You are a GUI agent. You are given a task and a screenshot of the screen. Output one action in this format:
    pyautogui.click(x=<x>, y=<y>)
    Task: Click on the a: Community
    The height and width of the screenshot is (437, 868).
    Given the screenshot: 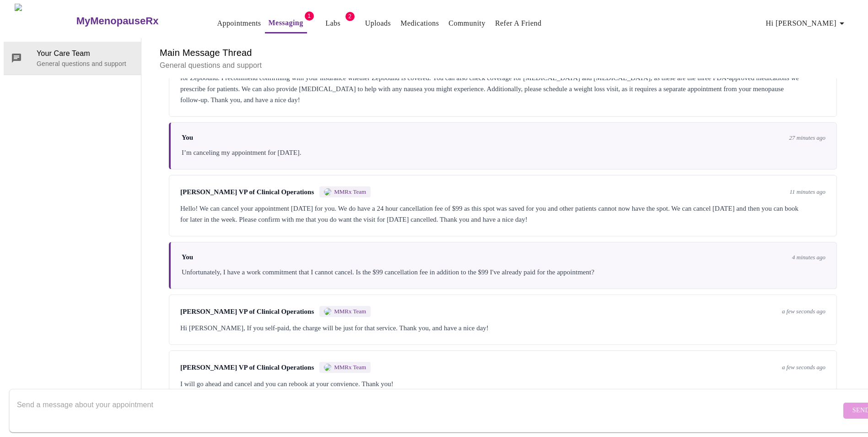 What is the action you would take?
    pyautogui.click(x=467, y=23)
    